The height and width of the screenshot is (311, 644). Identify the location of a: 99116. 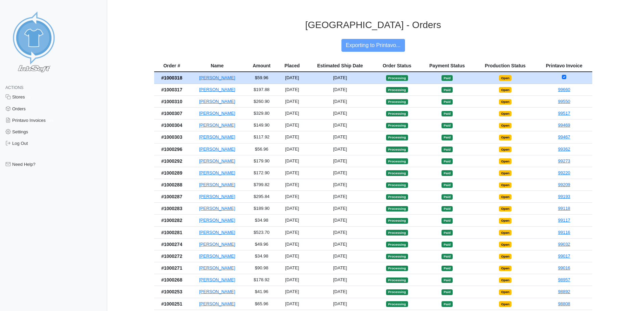
(564, 232).